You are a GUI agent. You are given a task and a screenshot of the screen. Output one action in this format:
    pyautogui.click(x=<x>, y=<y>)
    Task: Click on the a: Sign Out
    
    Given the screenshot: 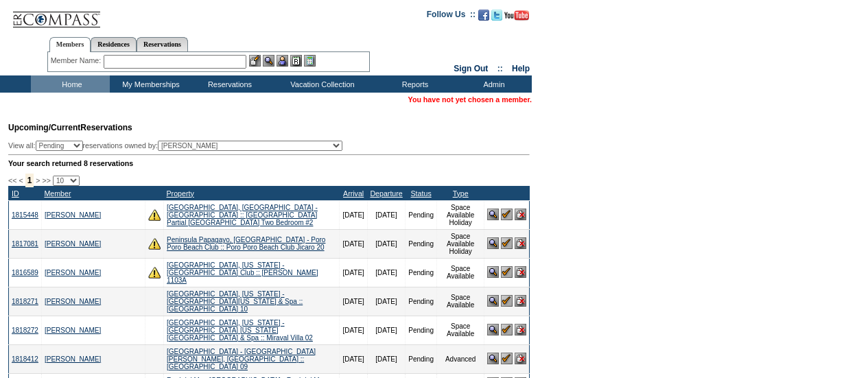 What is the action you would take?
    pyautogui.click(x=470, y=68)
    